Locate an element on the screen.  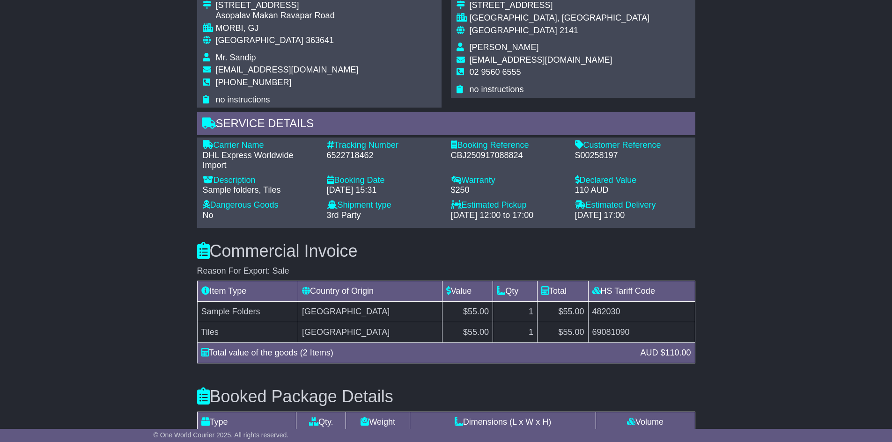
div: Carrier Name is located at coordinates (260, 146).